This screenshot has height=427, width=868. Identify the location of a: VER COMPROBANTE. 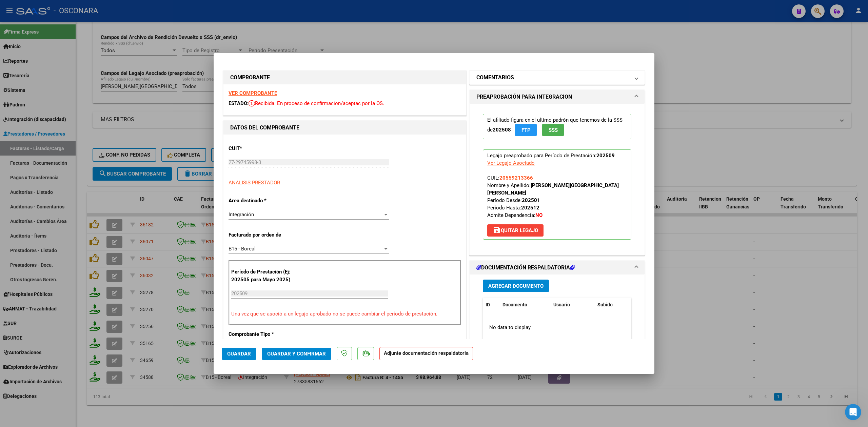
(252, 93).